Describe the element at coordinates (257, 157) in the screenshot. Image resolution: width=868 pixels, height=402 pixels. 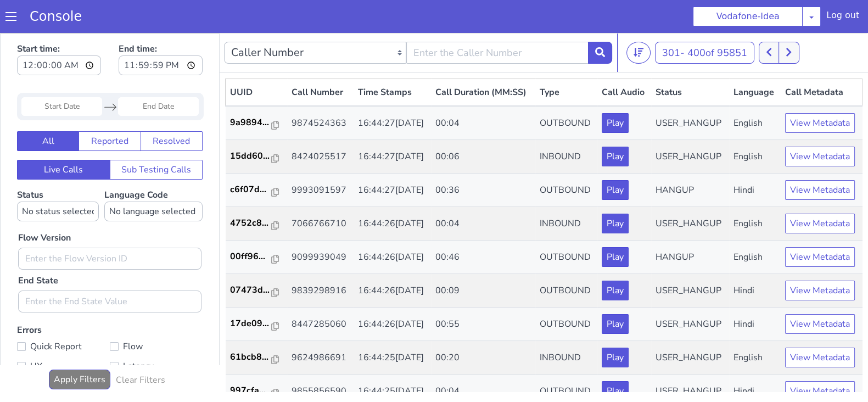
I see `a: c6f07d...` at that location.